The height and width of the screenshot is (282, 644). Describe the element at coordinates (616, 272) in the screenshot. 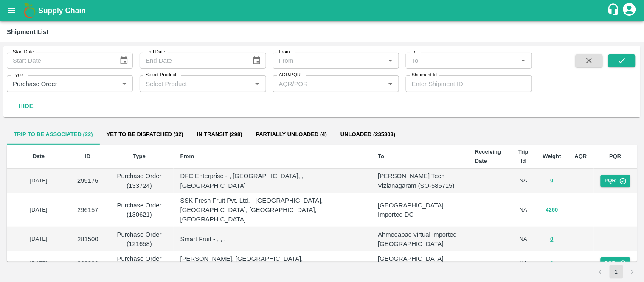

I see `nav: pagination navigation` at that location.